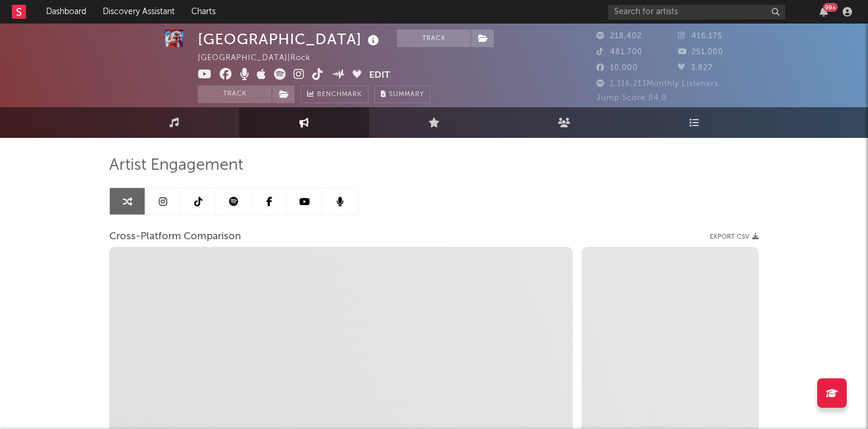  What do you see at coordinates (406, 95) in the screenshot?
I see `span: Summary` at bounding box center [406, 95].